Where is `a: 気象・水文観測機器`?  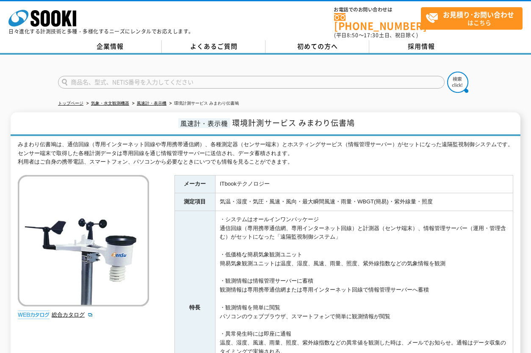 a: 気象・水文観測機器 is located at coordinates (110, 103).